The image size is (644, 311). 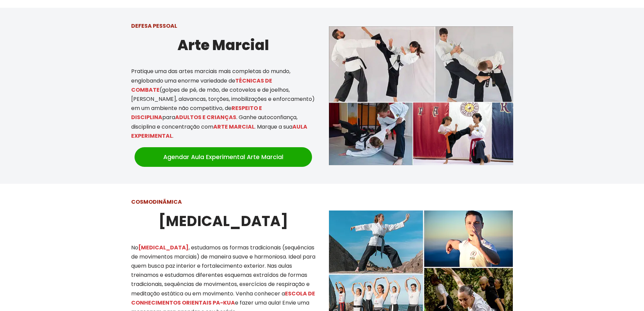 I want to click on h2: Arte Marcial, so click(x=223, y=45).